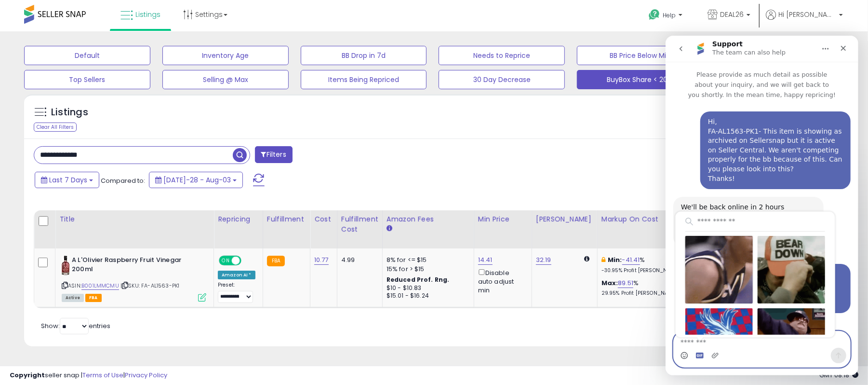 The height and width of the screenshot is (385, 868). I want to click on div: seller snap | |, so click(88, 375).